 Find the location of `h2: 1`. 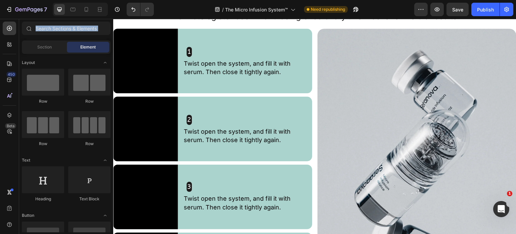

h2: 1 is located at coordinates (76, 33).